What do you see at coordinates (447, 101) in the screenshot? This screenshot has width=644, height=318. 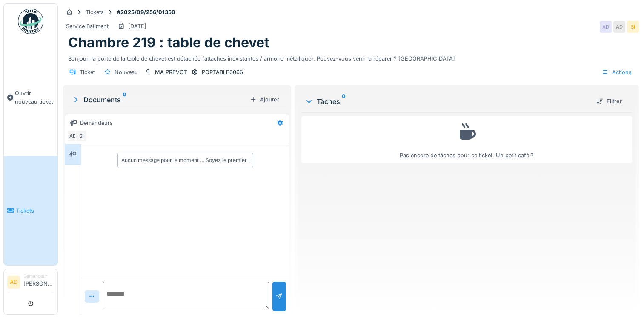 I see `div: Tâches` at bounding box center [447, 101].